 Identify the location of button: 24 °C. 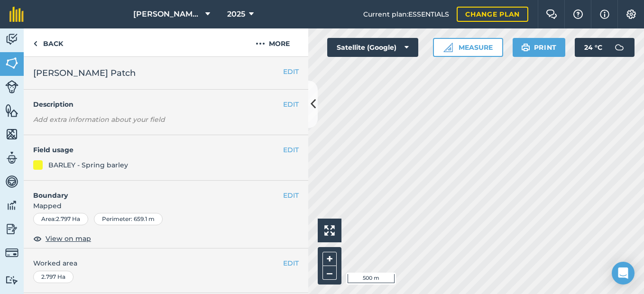
(605, 48).